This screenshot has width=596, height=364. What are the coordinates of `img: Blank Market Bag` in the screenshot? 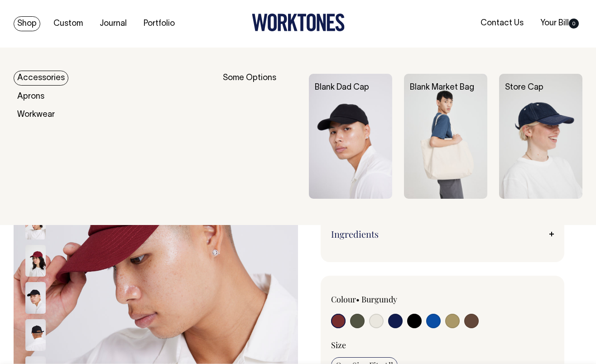 It's located at (446, 136).